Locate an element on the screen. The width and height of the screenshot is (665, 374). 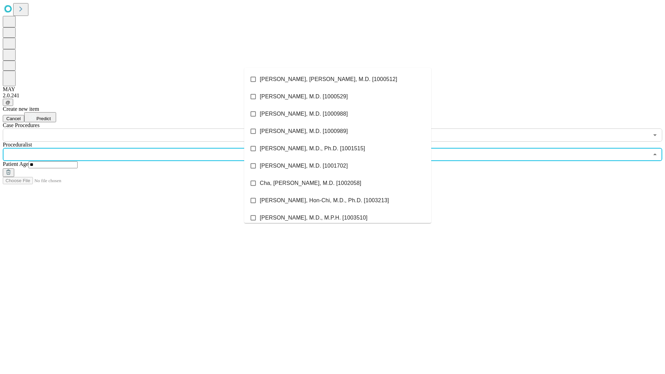
span: Scheduled Procedure is located at coordinates (21, 125).